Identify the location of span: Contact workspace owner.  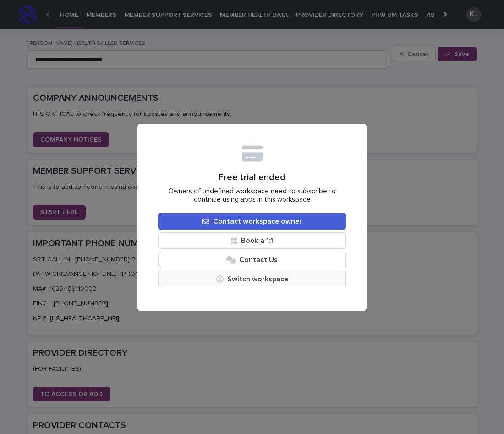
(258, 221).